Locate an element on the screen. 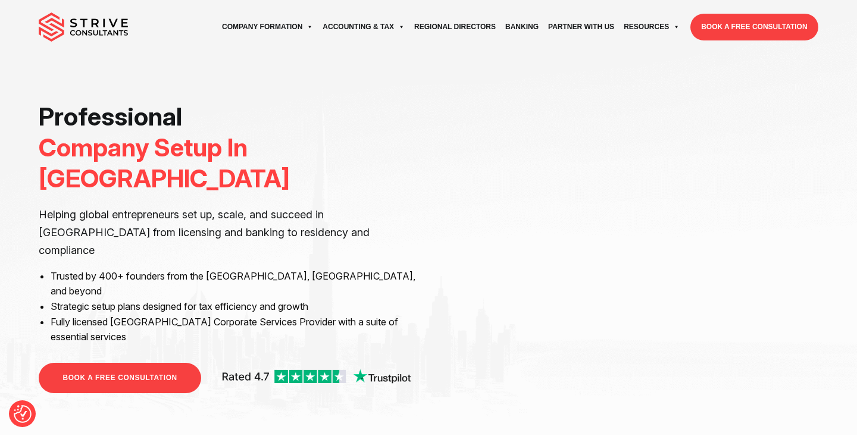  a: Accounting & Tax is located at coordinates (364, 27).